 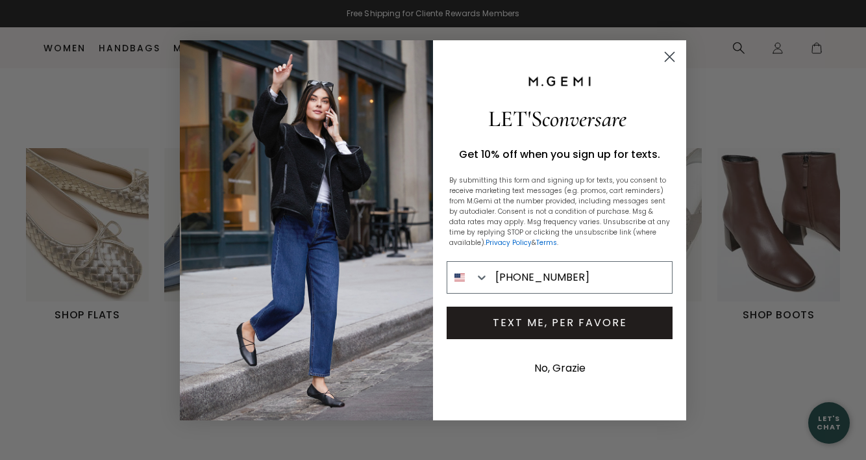 I want to click on a: Terms, so click(x=547, y=242).